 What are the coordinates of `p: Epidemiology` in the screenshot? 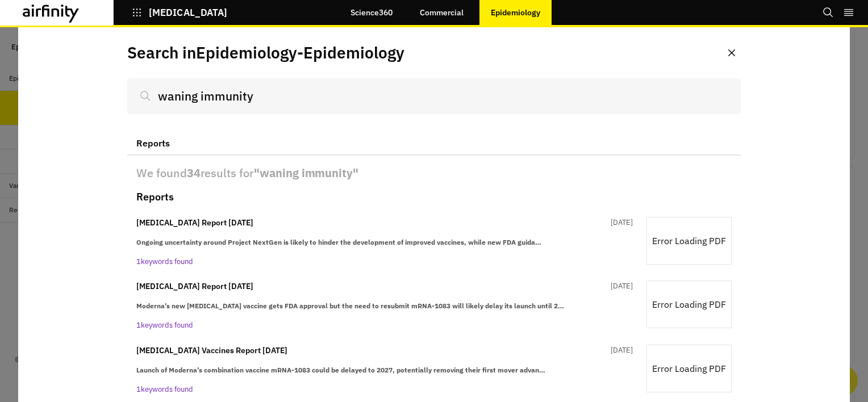 It's located at (516, 13).